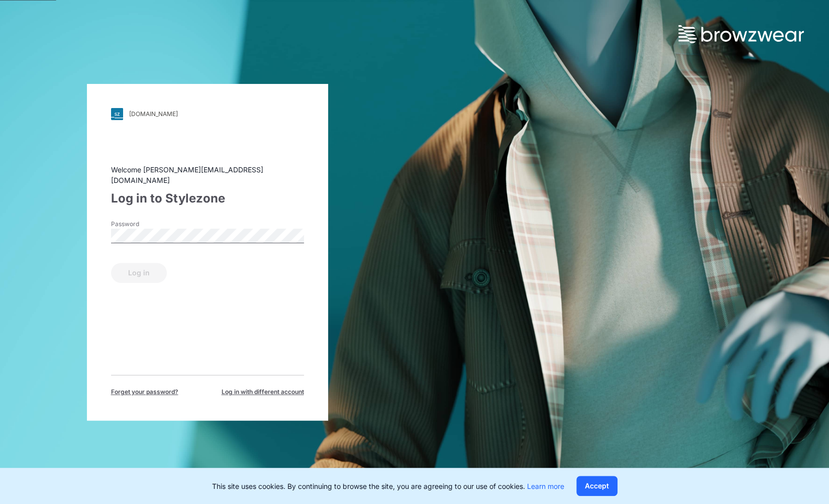 The width and height of the screenshot is (829, 504). What do you see at coordinates (117, 114) in the screenshot?
I see `img: svg+xml;base64,PHN2ZyB3aWR0aD0iMjgiIGhlaWdodD0iMjgiIHZpZXdCb3g9IjAgMCAyOCAyOCIgZmlsbD0ibm9uZSIgeG...` at bounding box center [117, 114].